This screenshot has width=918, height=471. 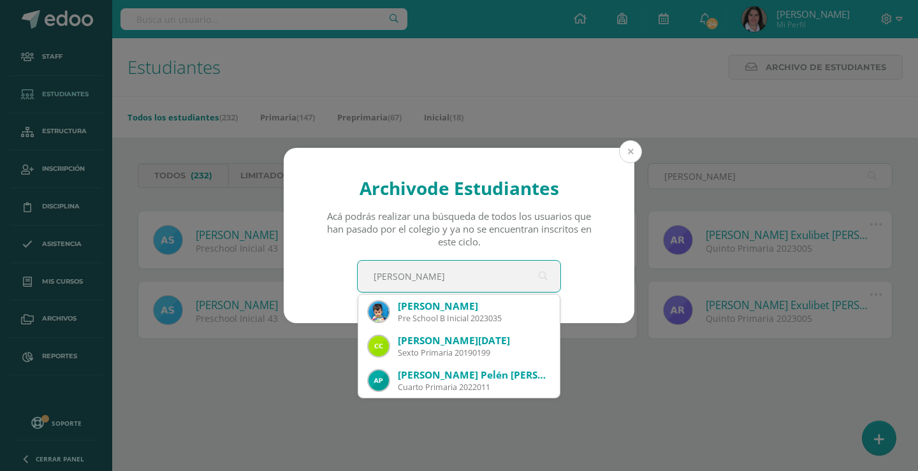 I want to click on span: de Estudiantes, so click(x=459, y=187).